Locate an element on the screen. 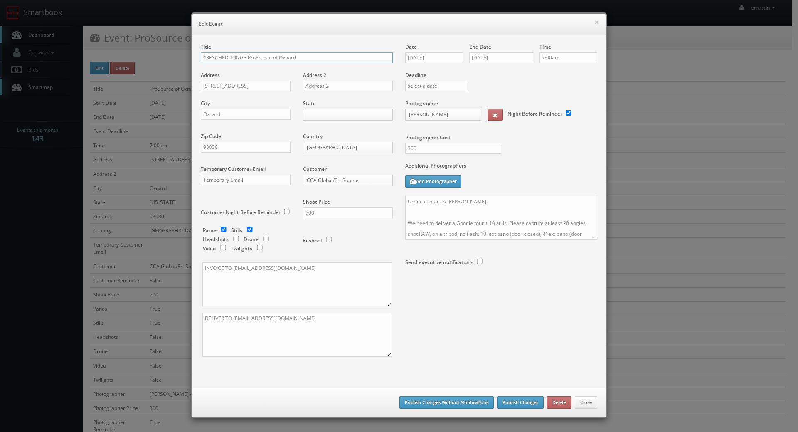 The width and height of the screenshot is (798, 432). label: Zip Code is located at coordinates (211, 136).